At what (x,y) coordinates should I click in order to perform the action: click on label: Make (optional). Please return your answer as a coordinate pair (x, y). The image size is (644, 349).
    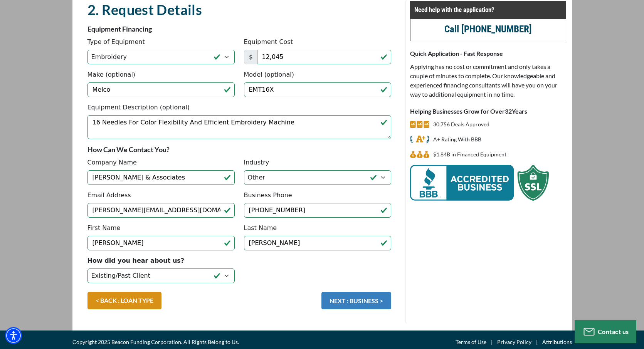
    Looking at the image, I should click on (111, 75).